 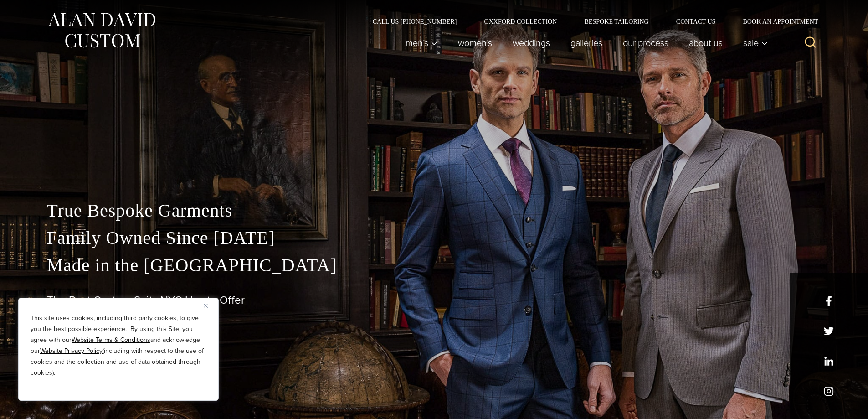 What do you see at coordinates (696, 22) in the screenshot?
I see `a: Contact Us` at bounding box center [696, 22].